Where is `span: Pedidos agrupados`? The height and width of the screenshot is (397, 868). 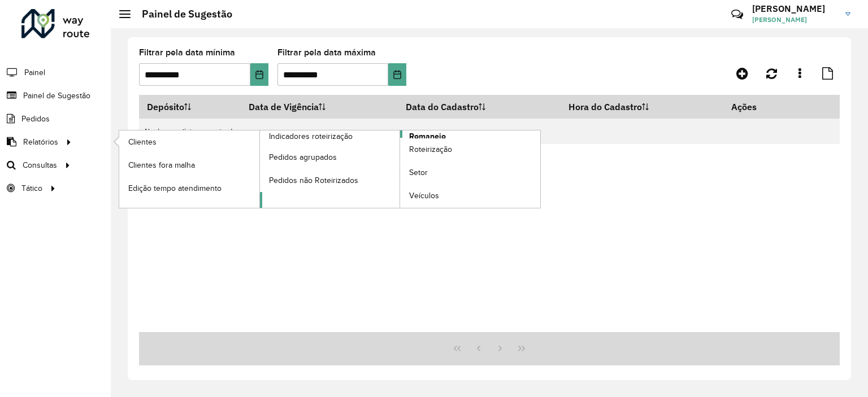
span: Pedidos agrupados is located at coordinates (303, 157).